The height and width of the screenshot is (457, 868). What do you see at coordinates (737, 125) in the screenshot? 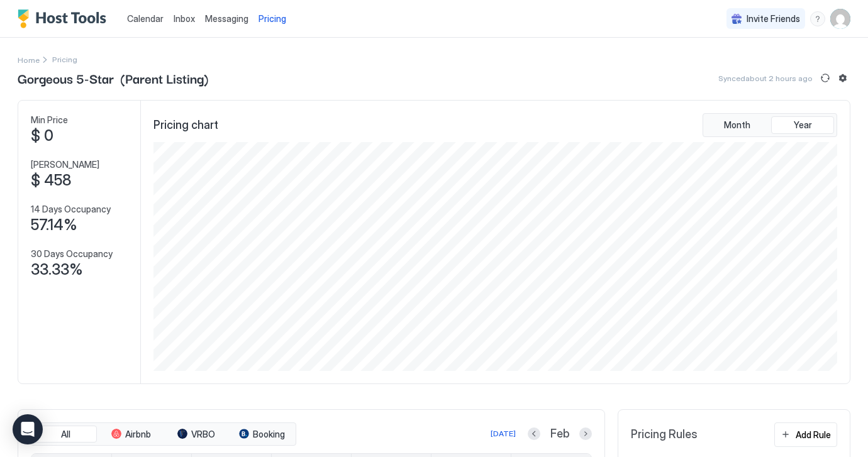
I see `button: Month` at bounding box center [737, 125].